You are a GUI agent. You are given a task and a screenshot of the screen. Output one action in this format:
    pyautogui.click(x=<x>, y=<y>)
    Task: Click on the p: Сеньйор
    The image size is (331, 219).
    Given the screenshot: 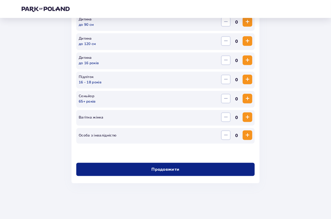 What is the action you would take?
    pyautogui.click(x=87, y=96)
    